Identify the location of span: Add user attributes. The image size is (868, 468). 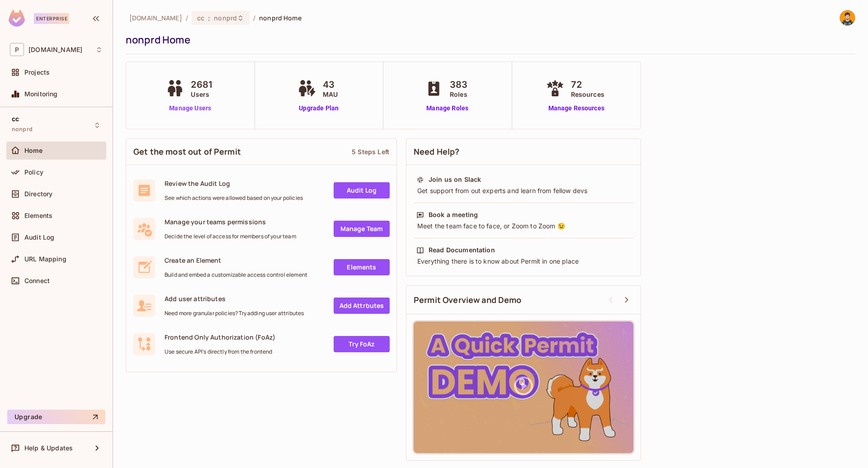
(234, 298).